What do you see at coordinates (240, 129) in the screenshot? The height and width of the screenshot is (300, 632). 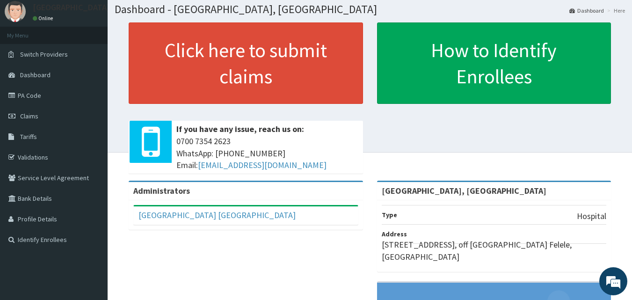 I see `b: If you have any issue, reach us on:` at bounding box center [240, 129].